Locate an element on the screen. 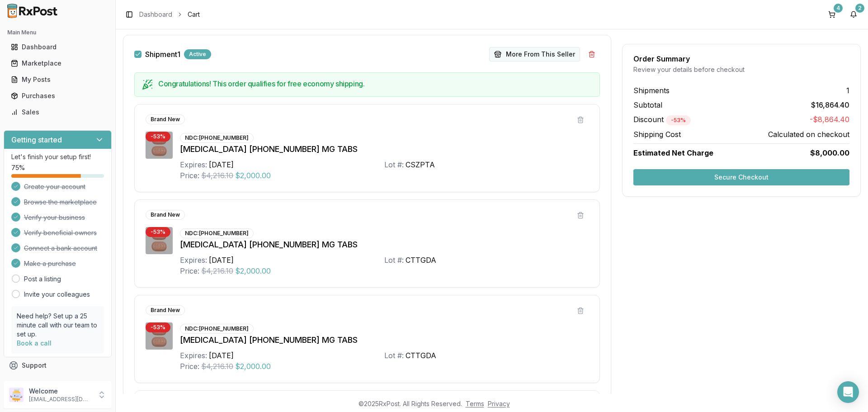 This screenshot has width=868, height=412. span: Estimated Net Charge is located at coordinates (673, 153).